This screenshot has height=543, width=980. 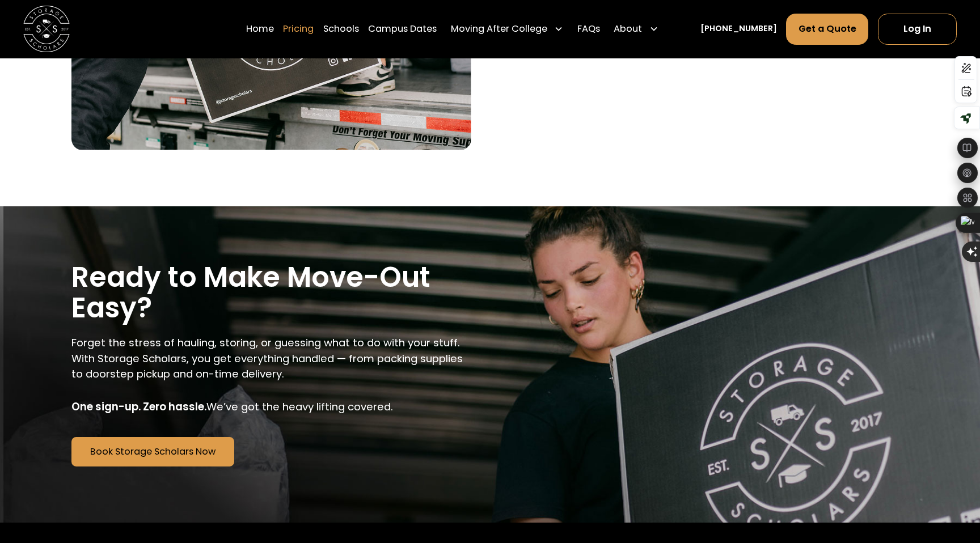 What do you see at coordinates (269, 293) in the screenshot?
I see `h1: Ready to Make Move-Out Easy?` at bounding box center [269, 293].